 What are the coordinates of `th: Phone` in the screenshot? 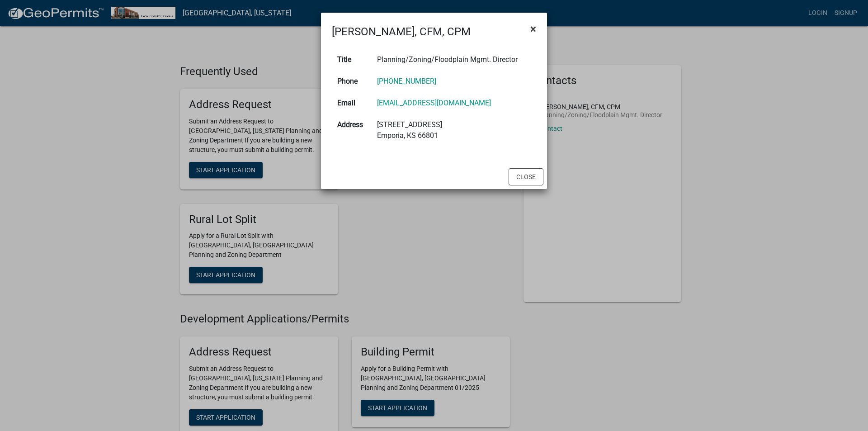 It's located at (352, 82).